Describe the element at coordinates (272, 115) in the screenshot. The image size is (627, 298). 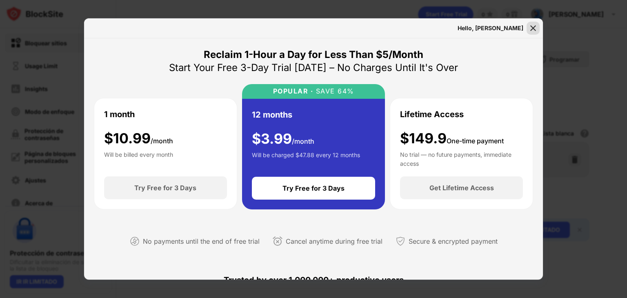
I see `div: 12 months` at that location.